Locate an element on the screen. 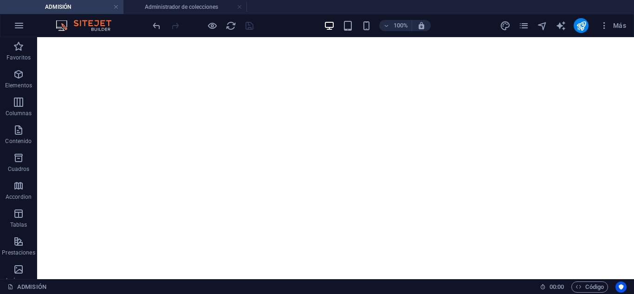 This screenshot has width=634, height=294. i: Navegador is located at coordinates (542, 26).